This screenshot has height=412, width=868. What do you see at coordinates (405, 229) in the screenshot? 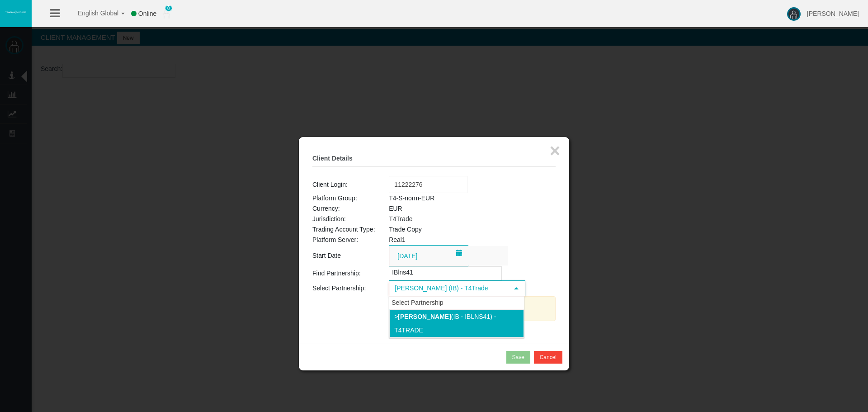
I see `span: Trade Copy` at bounding box center [405, 229].